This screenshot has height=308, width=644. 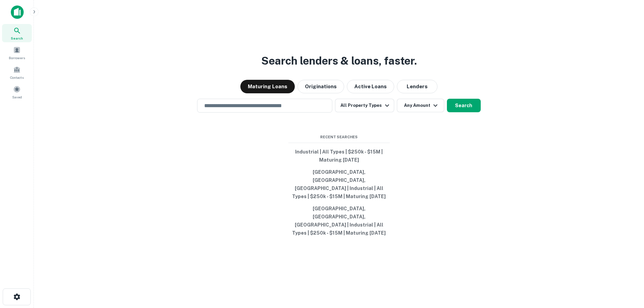 What do you see at coordinates (371, 87) in the screenshot?
I see `button: Active Loans` at bounding box center [371, 87].